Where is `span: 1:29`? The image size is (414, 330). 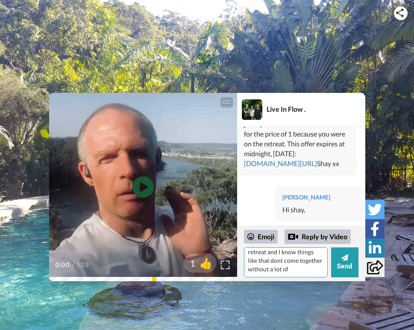 span: 1:29 is located at coordinates (84, 265).